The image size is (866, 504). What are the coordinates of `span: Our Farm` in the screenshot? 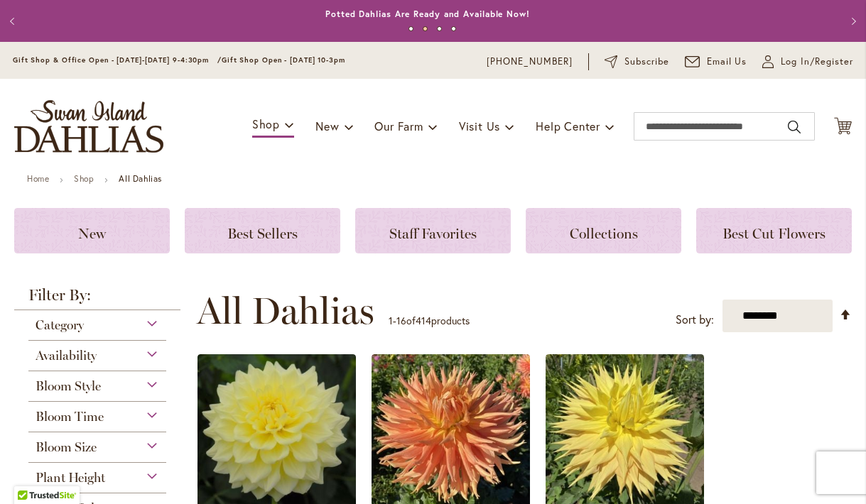 It's located at (399, 125).